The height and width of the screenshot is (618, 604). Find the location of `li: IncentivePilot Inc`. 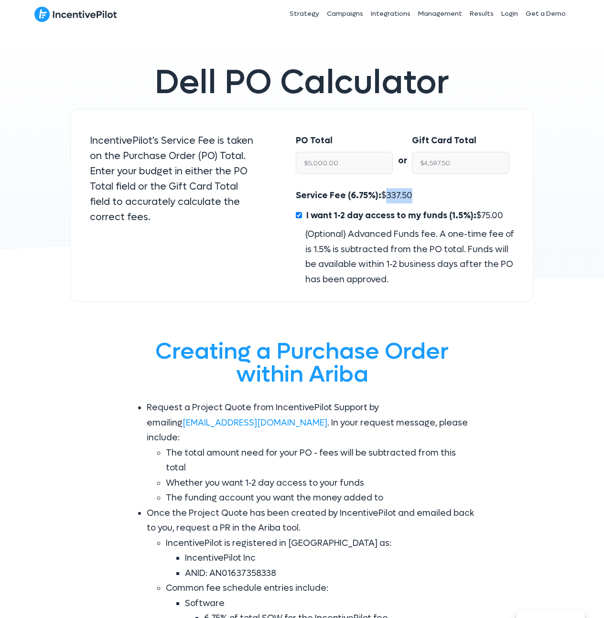

li: IncentivePilot Inc is located at coordinates (330, 558).